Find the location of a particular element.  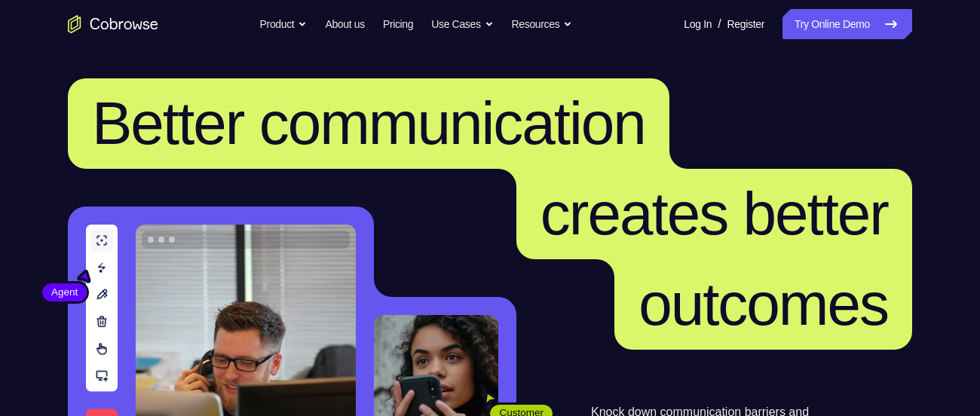

button: Product is located at coordinates (283, 24).